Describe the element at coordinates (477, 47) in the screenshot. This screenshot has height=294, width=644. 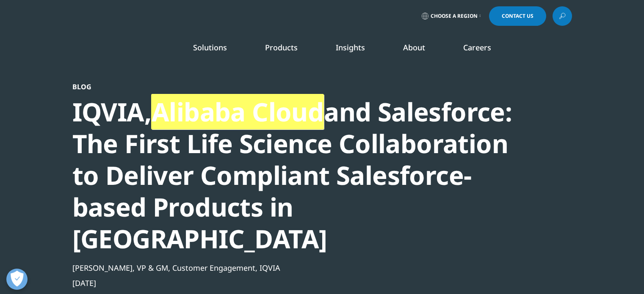
I see `a: Careers` at that location.